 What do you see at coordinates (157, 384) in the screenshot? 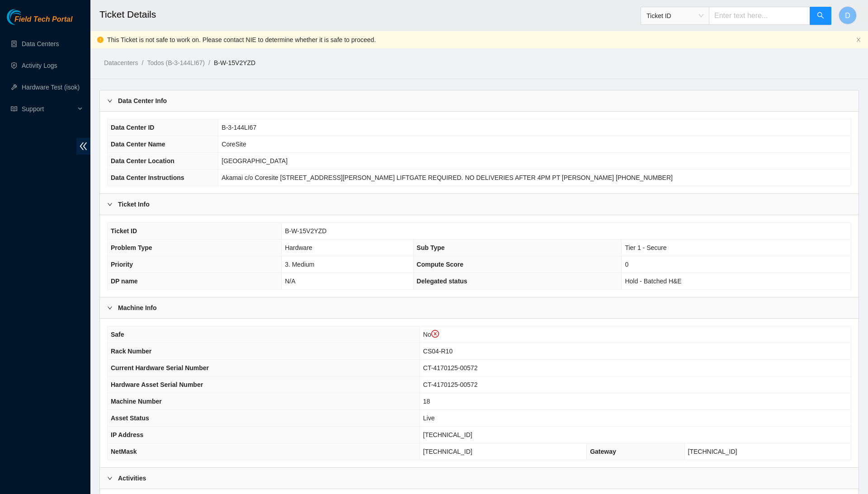
I see `span: Hardware Asset Serial Number` at bounding box center [157, 384].